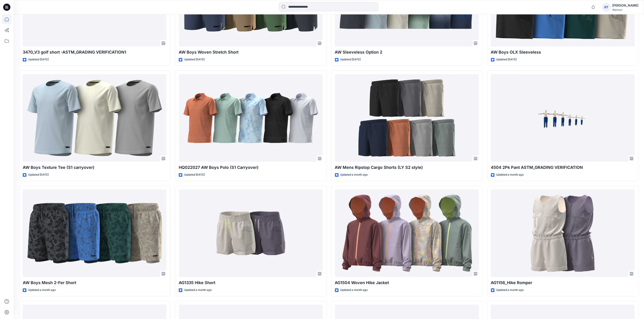 This screenshot has width=644, height=319. Describe the element at coordinates (563, 283) in the screenshot. I see `p: AG1156_Hike Romper` at that location.